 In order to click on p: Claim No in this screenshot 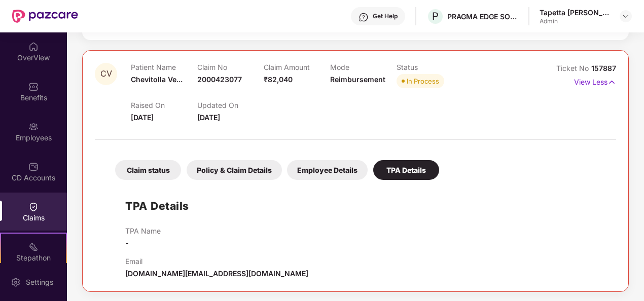, I will do `click(230, 67)`.